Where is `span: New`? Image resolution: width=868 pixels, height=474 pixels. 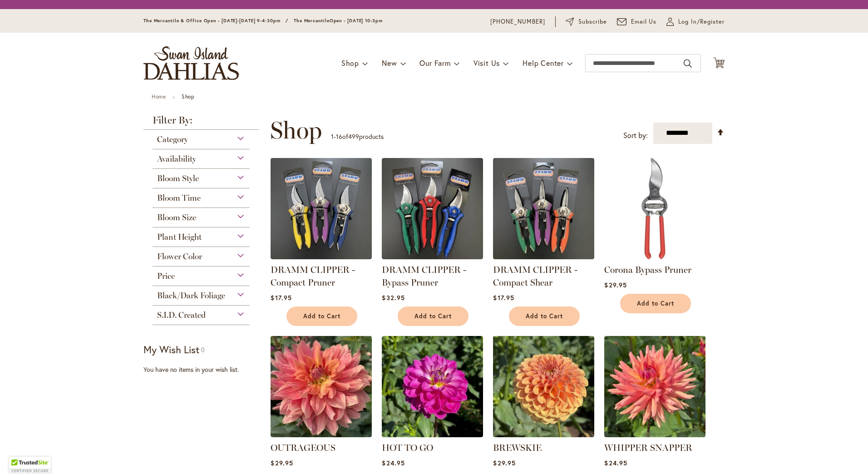 span: New is located at coordinates (389, 63).